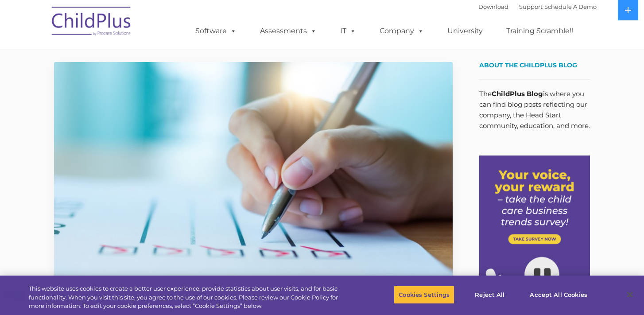  Describe the element at coordinates (528, 65) in the screenshot. I see `span: About the ChildPlus Blog` at that location.